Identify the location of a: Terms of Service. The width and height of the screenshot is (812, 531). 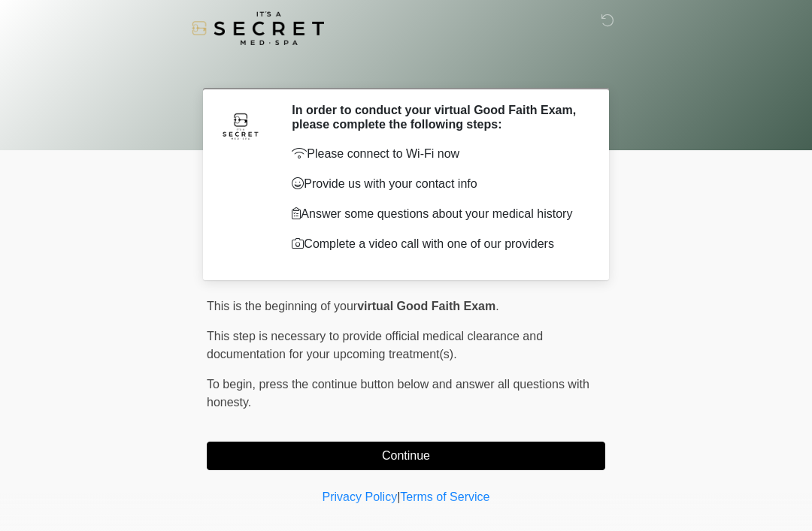
(445, 497).